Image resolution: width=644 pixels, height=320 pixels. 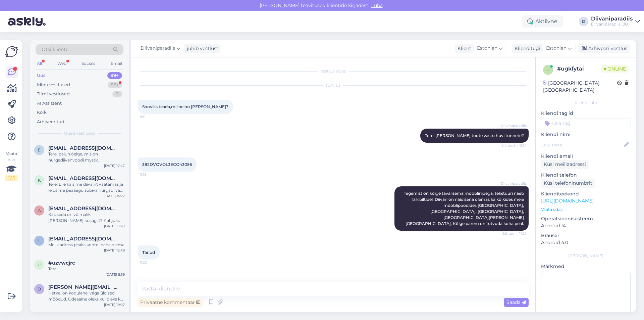 I want to click on span: Saada, so click(x=516, y=302).